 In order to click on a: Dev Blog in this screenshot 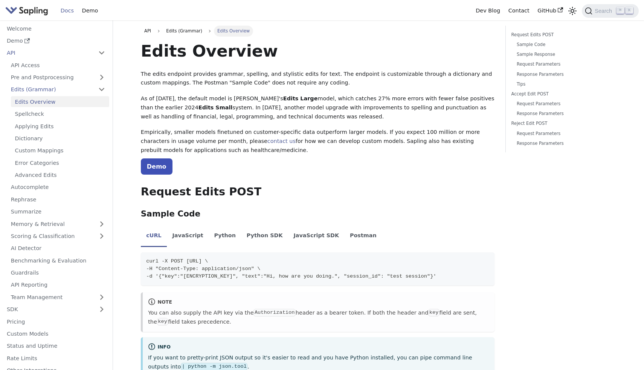, I will do `click(488, 11)`.